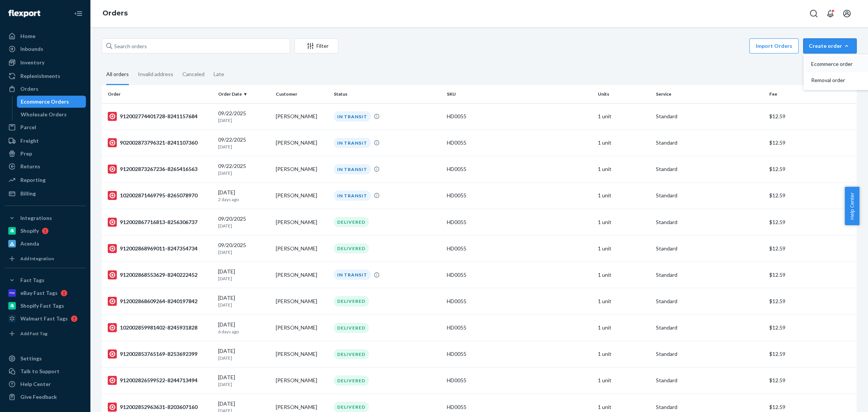  Describe the element at coordinates (46, 359) in the screenshot. I see `a: Settings` at that location.